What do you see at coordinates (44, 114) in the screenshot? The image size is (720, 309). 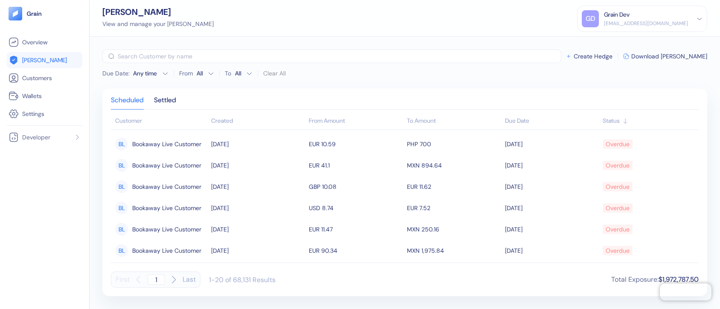 I see `a: Settings` at bounding box center [44, 114].